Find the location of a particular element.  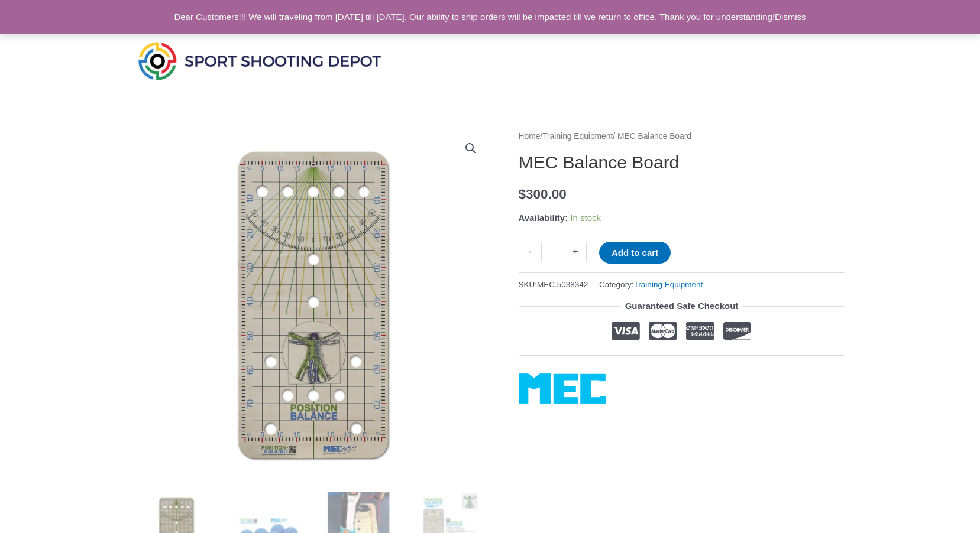

input: Product quantity is located at coordinates (553, 252).